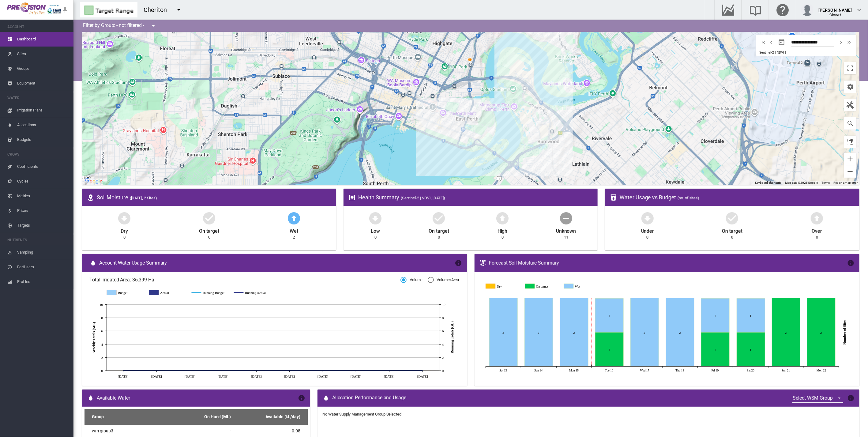  What do you see at coordinates (851, 263) in the screenshot?
I see `md-icon: icon-information` at bounding box center [851, 263].